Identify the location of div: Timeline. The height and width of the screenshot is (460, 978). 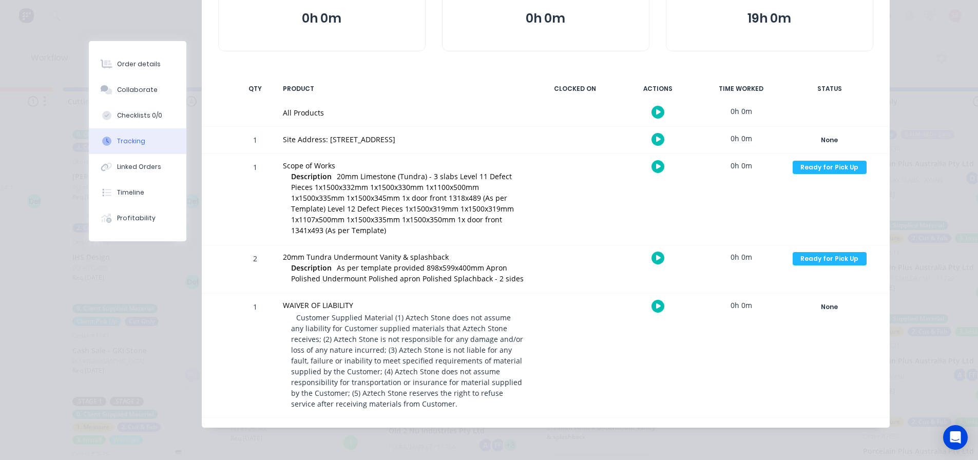
(130, 193).